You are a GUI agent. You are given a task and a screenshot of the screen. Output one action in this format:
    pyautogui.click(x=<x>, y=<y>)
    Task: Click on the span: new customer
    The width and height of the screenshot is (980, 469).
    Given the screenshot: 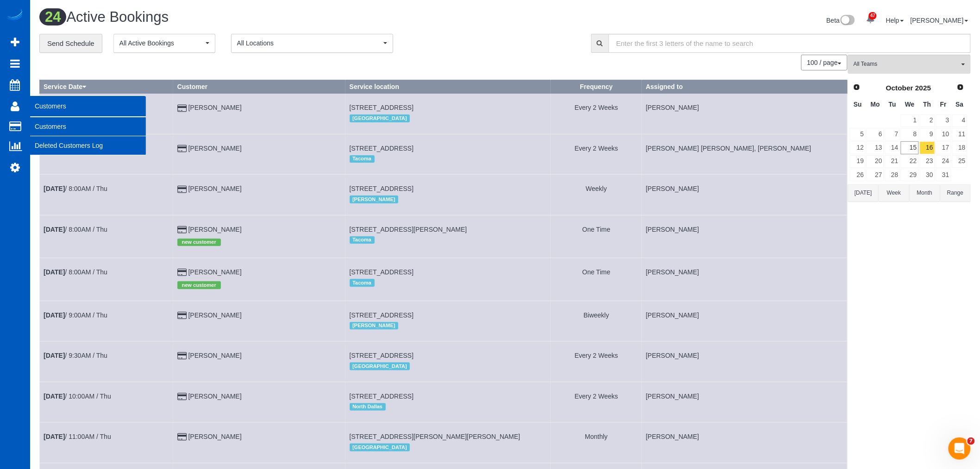 What is the action you would take?
    pyautogui.click(x=199, y=285)
    